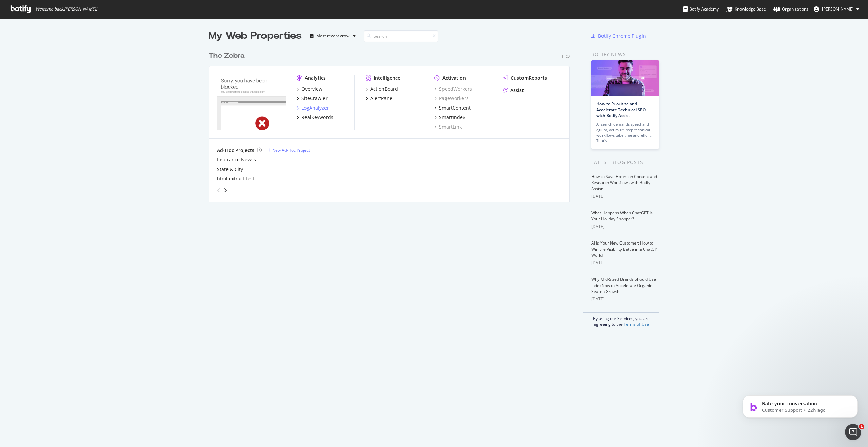 The image size is (868, 447). What do you see at coordinates (448, 127) in the screenshot?
I see `a: SmartLink` at bounding box center [448, 127].